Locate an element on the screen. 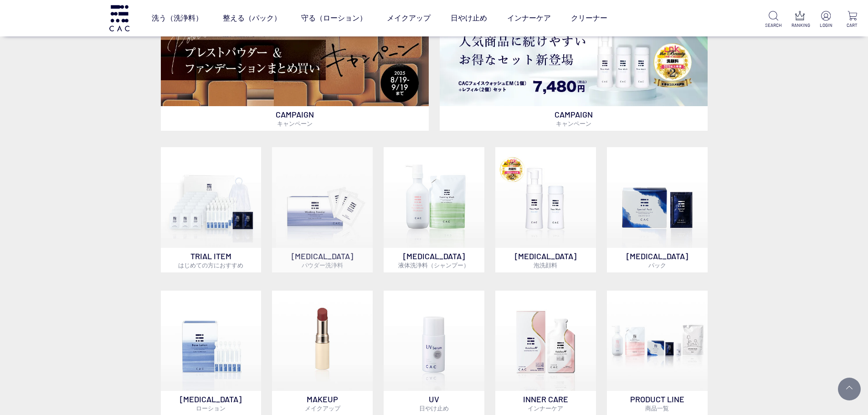 The image size is (868, 415). img: トライアルセット is located at coordinates (211, 197).